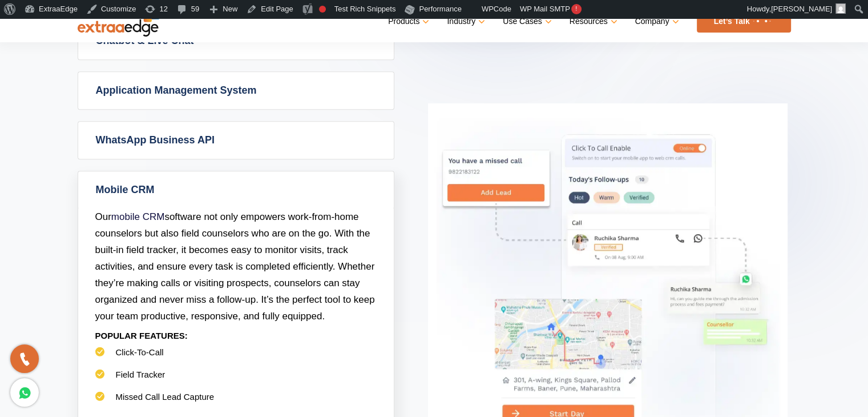  Describe the element at coordinates (407, 21) in the screenshot. I see `a: Products` at that location.